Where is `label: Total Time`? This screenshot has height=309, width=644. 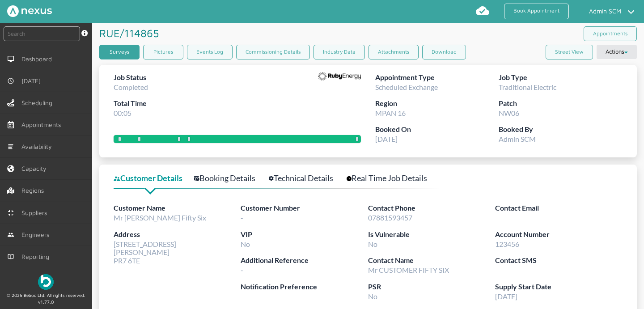 label: Total Time is located at coordinates (131, 103).